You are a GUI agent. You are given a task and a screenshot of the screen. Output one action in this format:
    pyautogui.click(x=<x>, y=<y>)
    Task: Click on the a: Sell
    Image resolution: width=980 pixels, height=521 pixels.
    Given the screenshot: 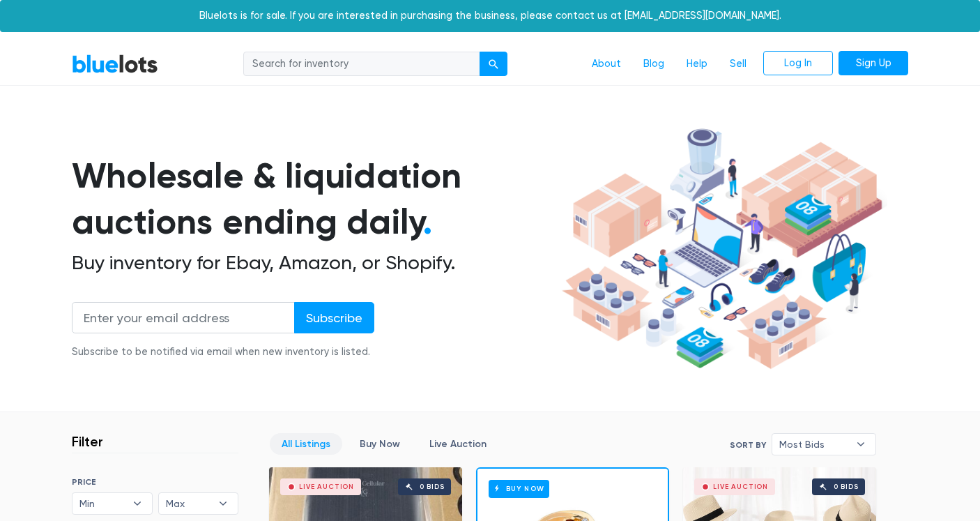 What is the action you would take?
    pyautogui.click(x=738, y=64)
    